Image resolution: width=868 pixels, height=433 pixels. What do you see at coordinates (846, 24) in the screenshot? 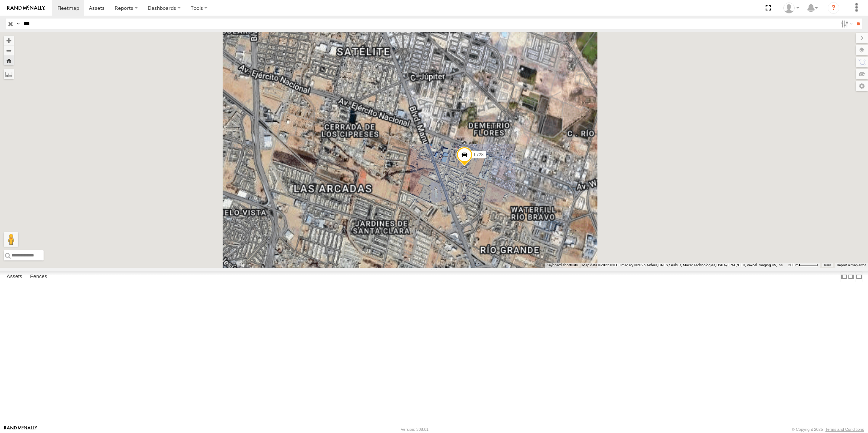
I see `label: Search Filter Options` at bounding box center [846, 24].